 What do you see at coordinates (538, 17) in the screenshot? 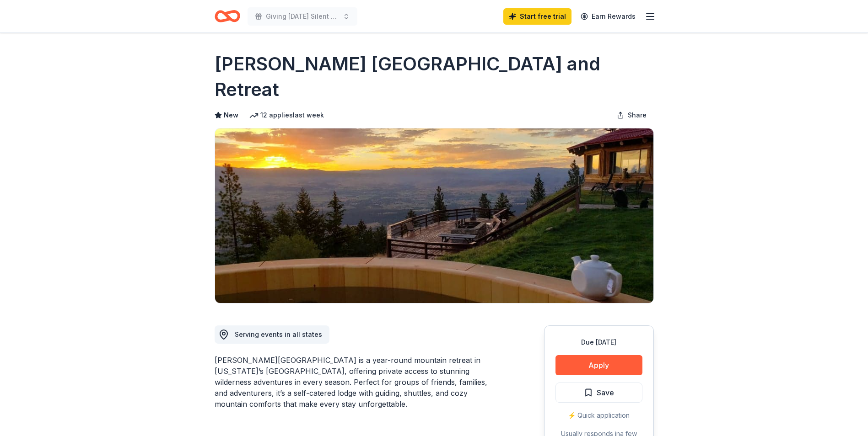
I see `a: Start free trial` at bounding box center [538, 17].